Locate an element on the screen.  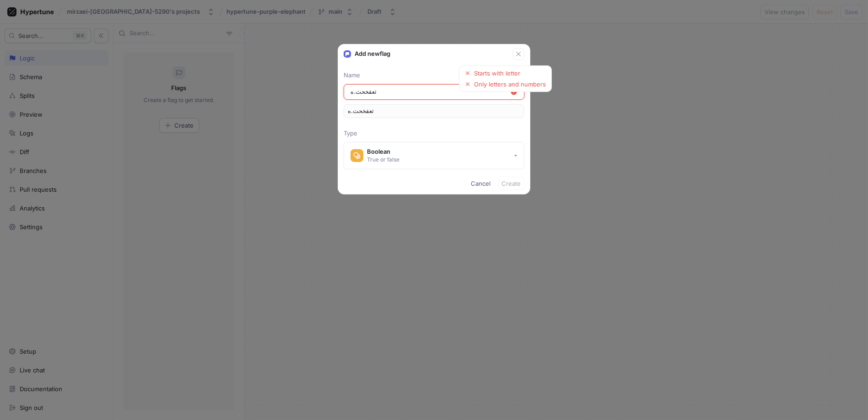
p: Type is located at coordinates (434, 133).